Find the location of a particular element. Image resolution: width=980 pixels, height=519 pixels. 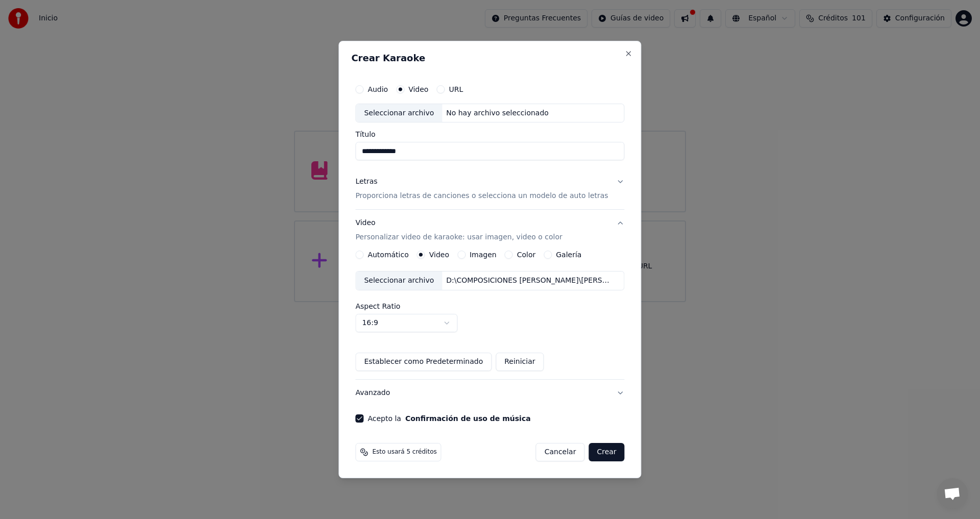

label: Imagen is located at coordinates (483, 255).